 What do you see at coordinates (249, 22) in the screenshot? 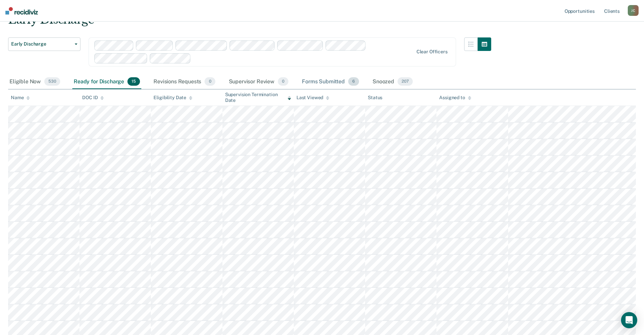
I see `div: Early Discharge` at bounding box center [249, 22].